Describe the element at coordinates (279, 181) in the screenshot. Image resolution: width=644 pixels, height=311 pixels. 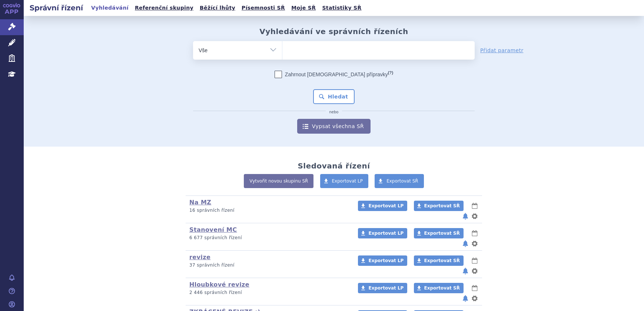
I see `a: Vytvořit novou skupinu SŘ` at that location.